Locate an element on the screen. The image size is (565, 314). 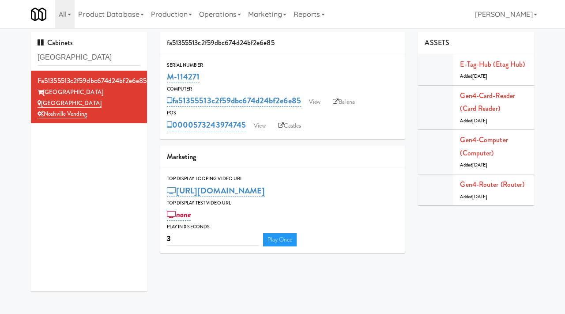
span: Marketing is located at coordinates (181, 156).